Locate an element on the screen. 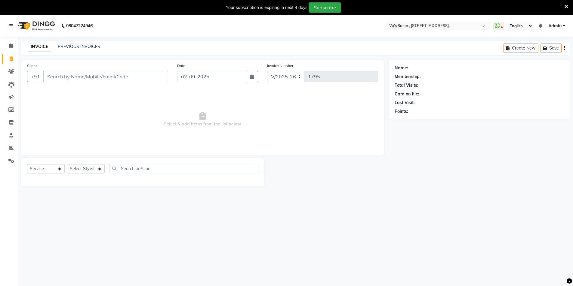  span: Admin is located at coordinates (555, 26).